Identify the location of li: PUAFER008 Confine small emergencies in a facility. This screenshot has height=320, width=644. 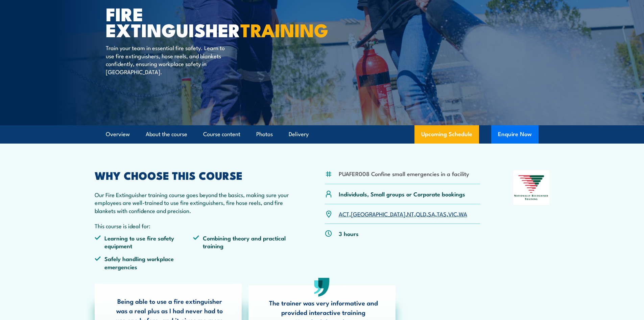
(404, 173).